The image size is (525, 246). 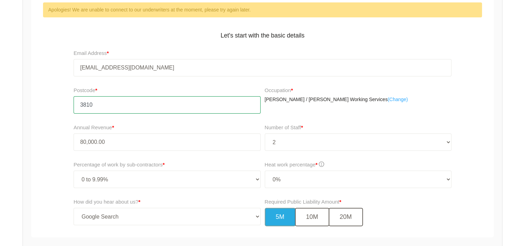 I want to click on label: How did you hear about us?, so click(x=107, y=202).